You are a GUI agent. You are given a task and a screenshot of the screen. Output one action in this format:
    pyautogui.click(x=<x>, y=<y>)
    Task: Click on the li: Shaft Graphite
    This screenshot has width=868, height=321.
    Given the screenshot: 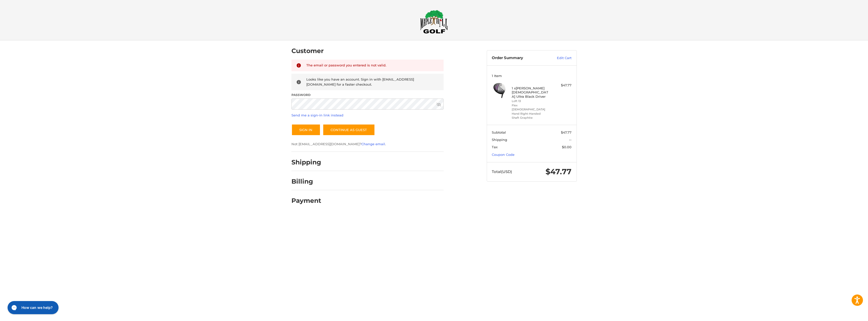 What is the action you would take?
    pyautogui.click(x=531, y=117)
    